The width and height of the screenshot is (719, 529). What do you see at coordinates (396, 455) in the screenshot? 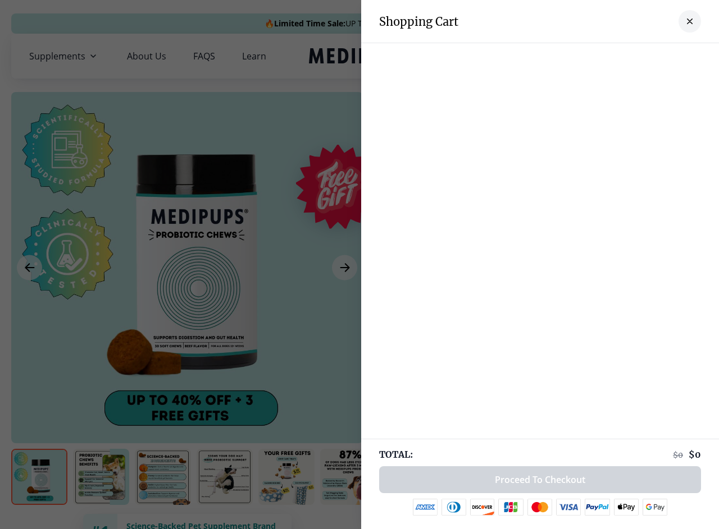
I see `span: TOTAL:` at bounding box center [396, 455].